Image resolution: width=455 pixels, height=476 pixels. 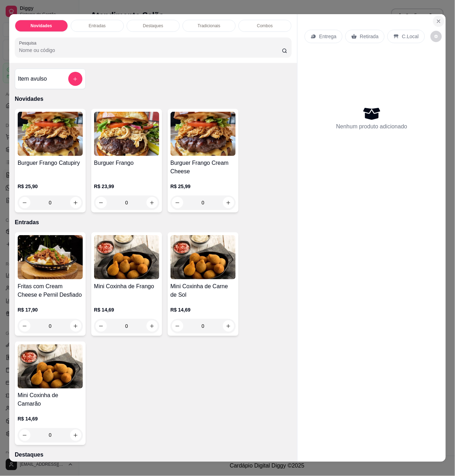 What do you see at coordinates (126, 186) in the screenshot?
I see `p: R$ 23,99` at bounding box center [126, 186].